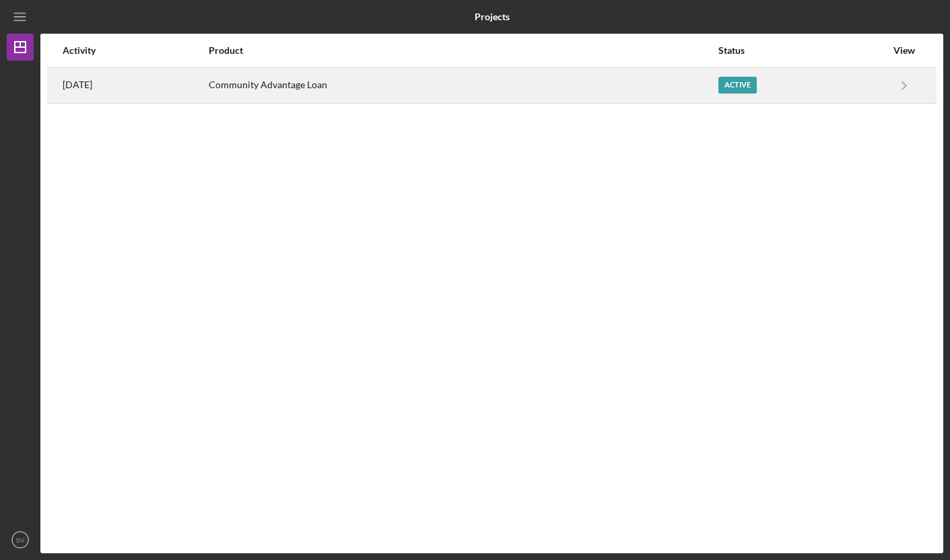 Image resolution: width=950 pixels, height=560 pixels. I want to click on b: Projects, so click(492, 17).